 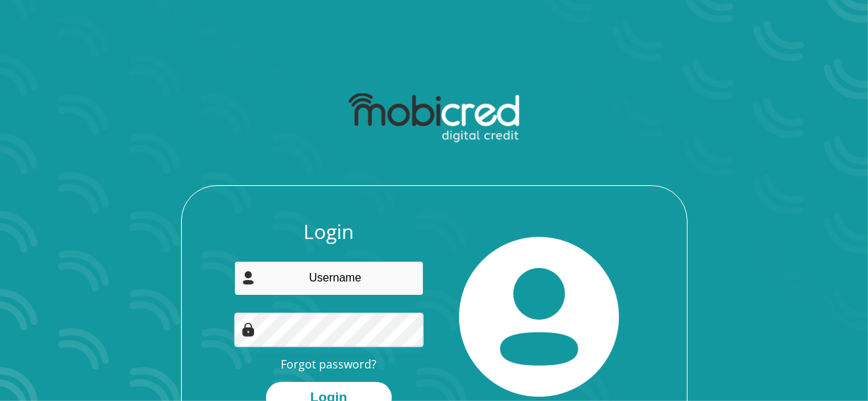 I want to click on img: Image, so click(x=248, y=329).